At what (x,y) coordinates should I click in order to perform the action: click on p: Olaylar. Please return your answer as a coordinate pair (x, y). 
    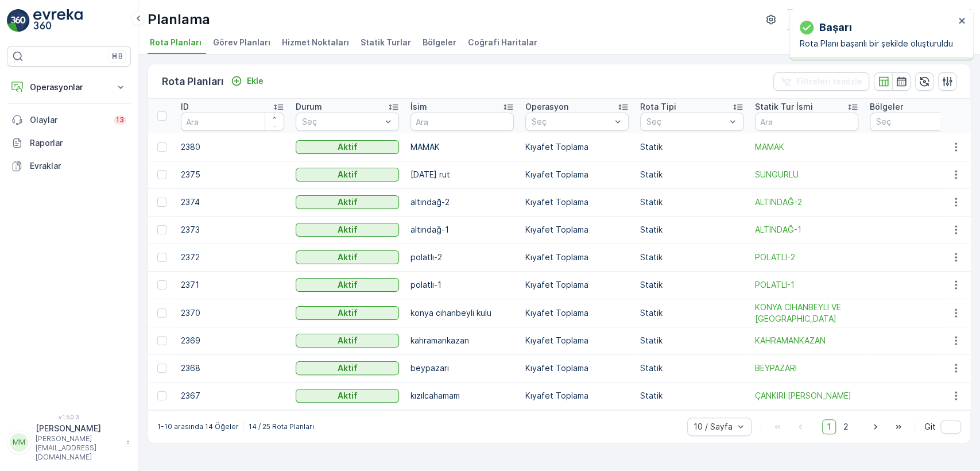
    Looking at the image, I should click on (68, 120).